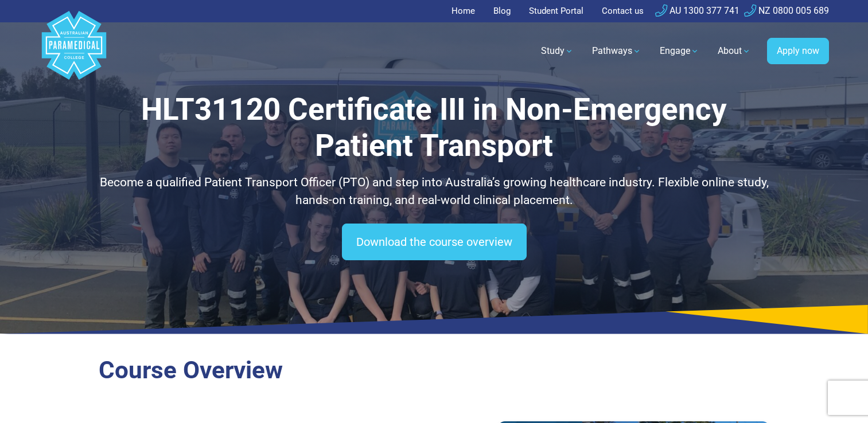 The height and width of the screenshot is (423, 868). What do you see at coordinates (557, 51) in the screenshot?
I see `a: Study` at bounding box center [557, 51].